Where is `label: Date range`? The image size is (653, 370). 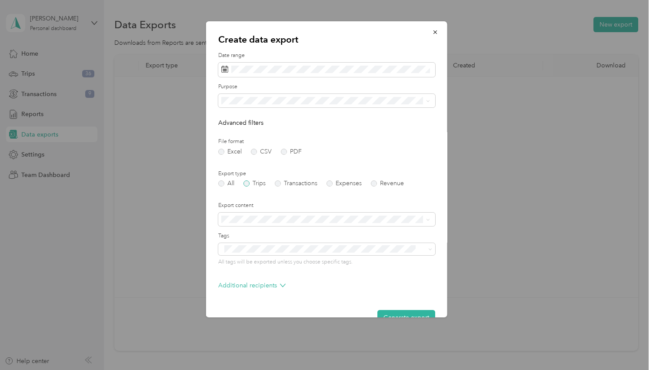 label: Date range is located at coordinates (326, 56).